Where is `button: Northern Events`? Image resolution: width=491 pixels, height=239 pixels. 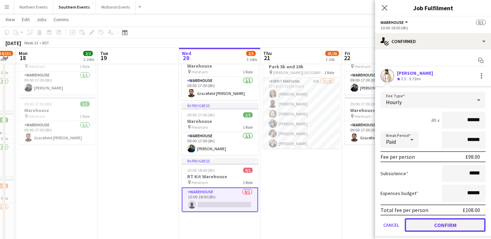
button: Northern Events is located at coordinates (33, 7).